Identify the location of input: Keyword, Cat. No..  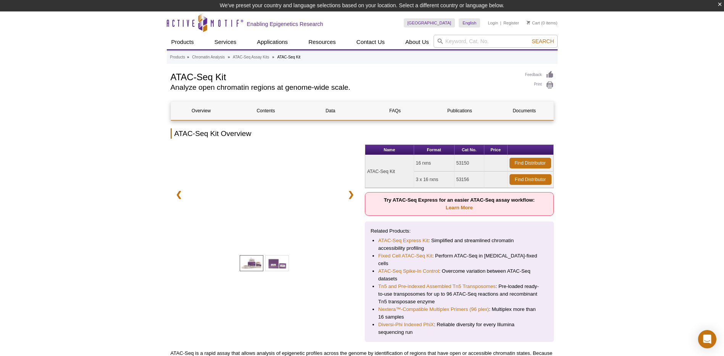
(495, 41).